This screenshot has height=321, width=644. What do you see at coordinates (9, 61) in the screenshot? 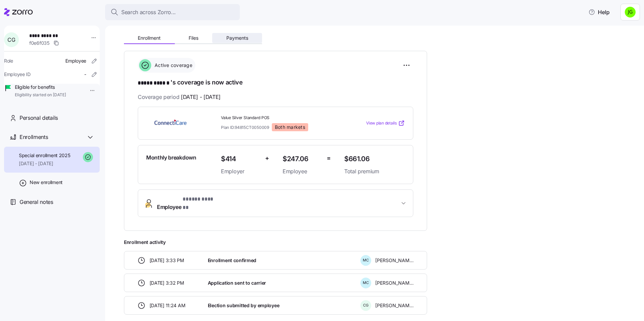
I see `span: Role` at bounding box center [9, 61].